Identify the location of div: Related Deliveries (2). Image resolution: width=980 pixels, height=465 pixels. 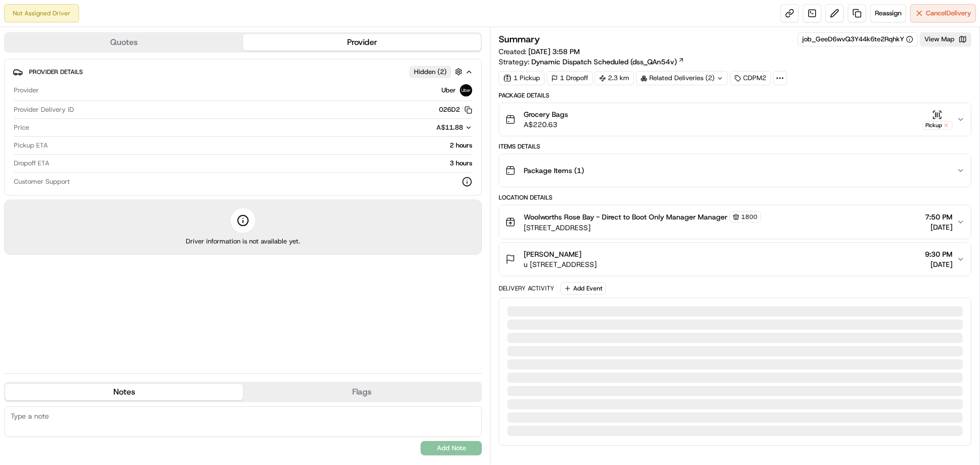
(682, 78).